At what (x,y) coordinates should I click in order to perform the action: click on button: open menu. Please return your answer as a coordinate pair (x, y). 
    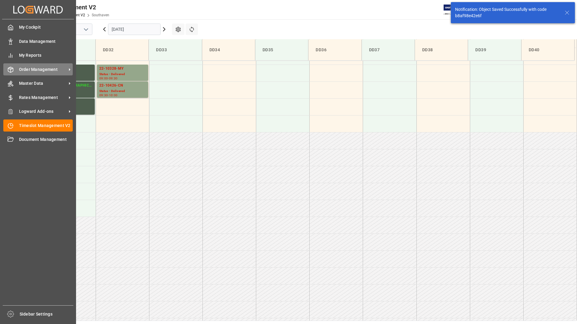
    Looking at the image, I should click on (86, 29).